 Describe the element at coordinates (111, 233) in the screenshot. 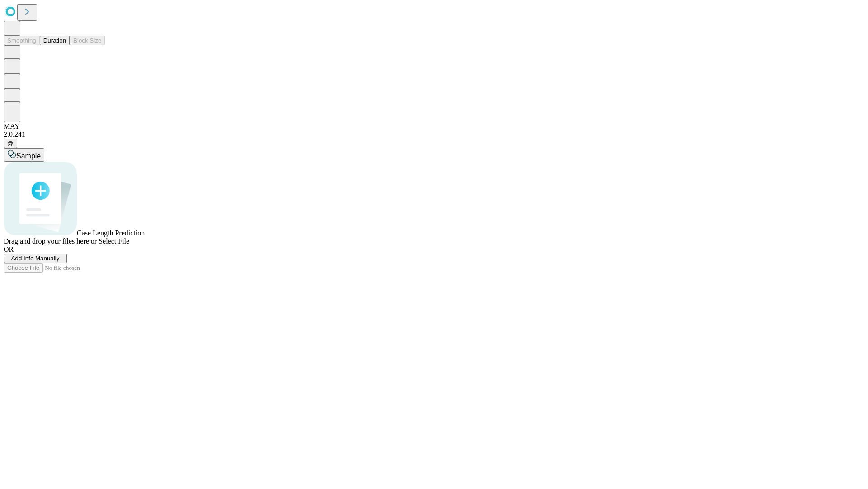

I see `span: Case Length Prediction` at that location.